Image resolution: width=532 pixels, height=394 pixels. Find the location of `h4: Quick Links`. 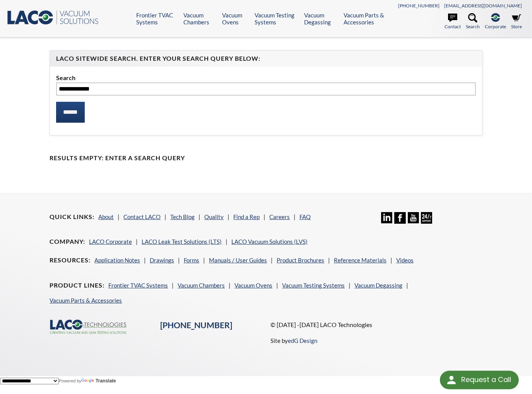

h4: Quick Links is located at coordinates (72, 217).